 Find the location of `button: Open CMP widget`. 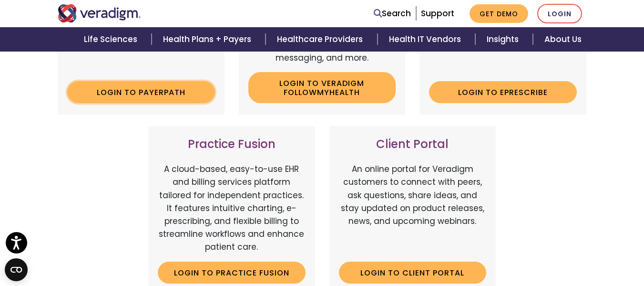

button: Open CMP widget is located at coordinates (16, 270).